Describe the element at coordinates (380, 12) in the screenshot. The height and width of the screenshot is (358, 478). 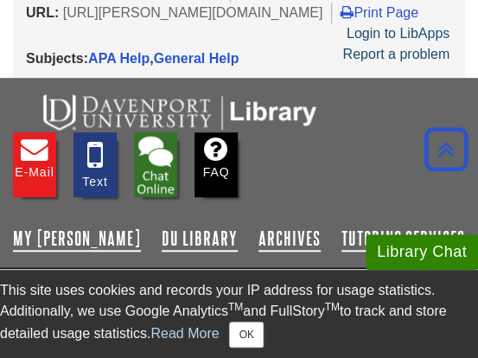
I see `a: Print Page` at that location.